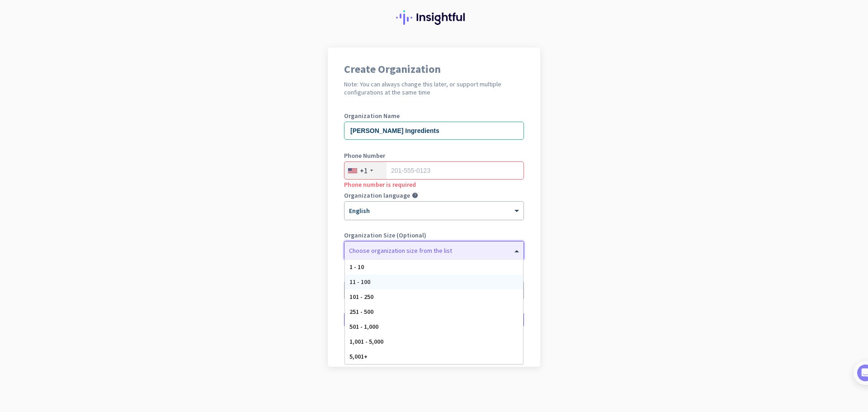  What do you see at coordinates (366, 341) in the screenshot?
I see `span: 1,001 - 5,000` at bounding box center [366, 341].